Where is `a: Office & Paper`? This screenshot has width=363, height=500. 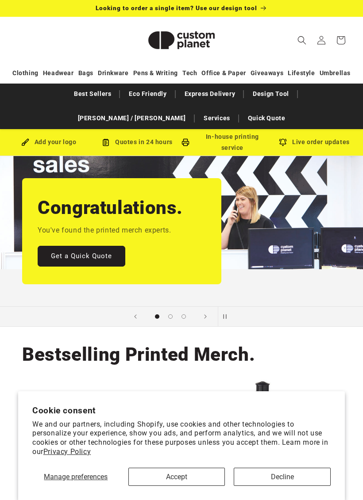 a: Office & Paper is located at coordinates (223, 73).